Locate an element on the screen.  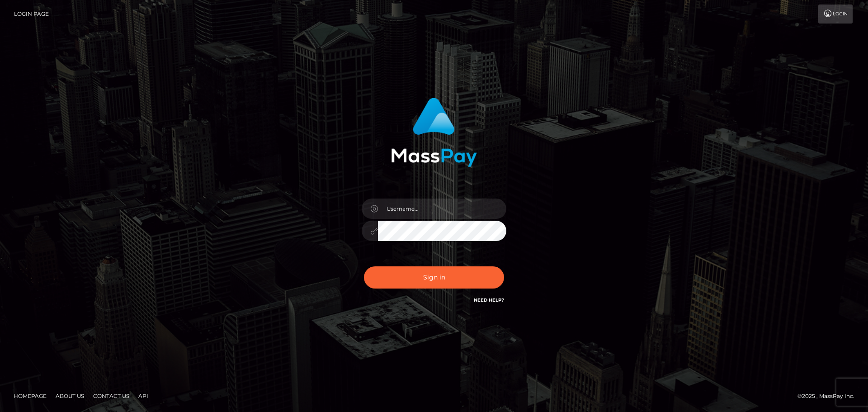
a: Need Help? is located at coordinates (489, 300).